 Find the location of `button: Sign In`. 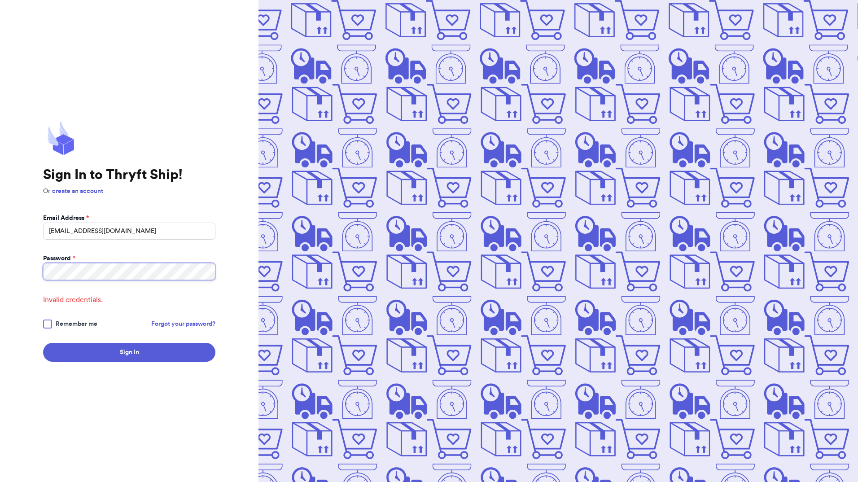

button: Sign In is located at coordinates (129, 352).